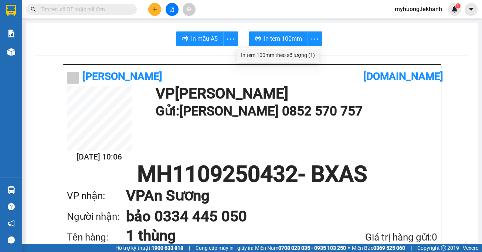  Describe the element at coordinates (279, 39) in the screenshot. I see `button: printerIn tem 100mm` at that location.